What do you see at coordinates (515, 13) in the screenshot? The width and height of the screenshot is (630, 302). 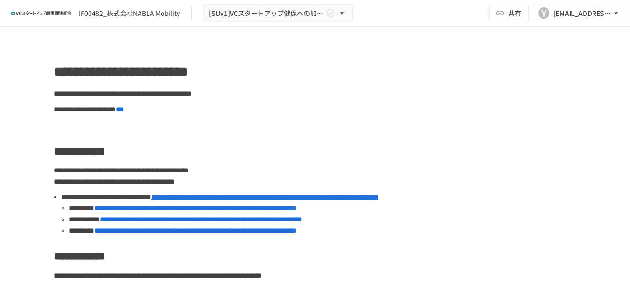 I see `span: 共有` at bounding box center [515, 13].